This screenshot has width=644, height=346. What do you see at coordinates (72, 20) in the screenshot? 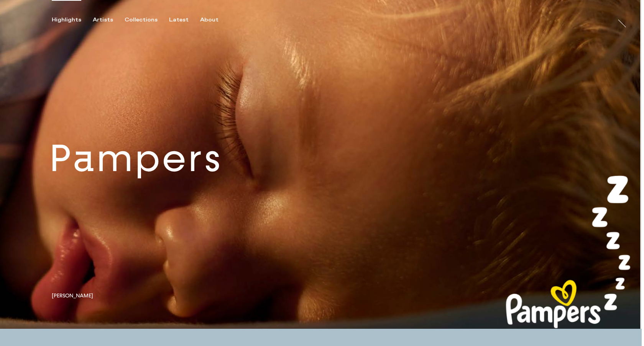
I see `button: Highlights` at bounding box center [72, 20].